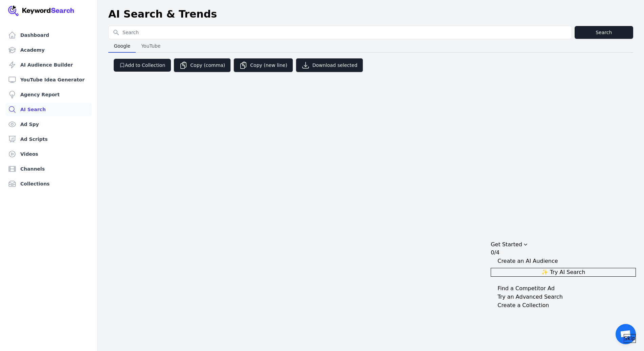  I want to click on button: Search, so click(604, 32).